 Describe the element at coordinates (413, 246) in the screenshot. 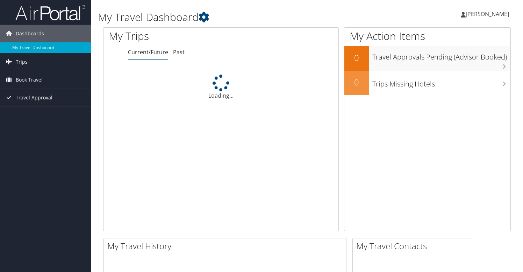

I see `h2: My Travel Contacts` at that location.